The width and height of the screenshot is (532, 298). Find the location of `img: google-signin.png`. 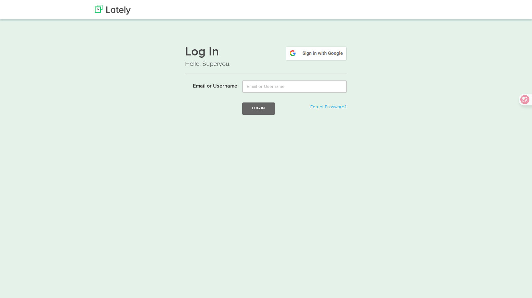

img: google-signin.png is located at coordinates (316, 53).